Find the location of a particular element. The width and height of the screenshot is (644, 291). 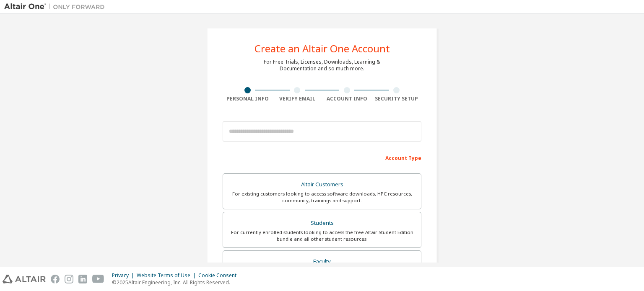

div: For Free Trials, Licenses, Downloads, Learning & Documentation and so much more. is located at coordinates (322, 65).